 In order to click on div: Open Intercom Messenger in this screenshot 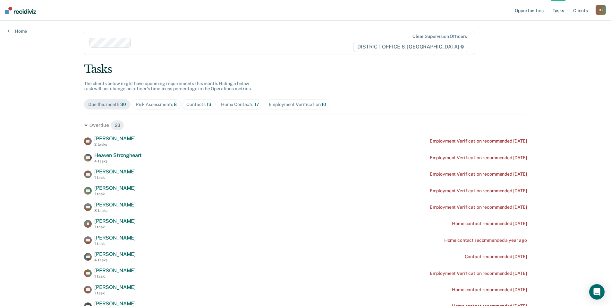, I will do `click(597, 292)`.